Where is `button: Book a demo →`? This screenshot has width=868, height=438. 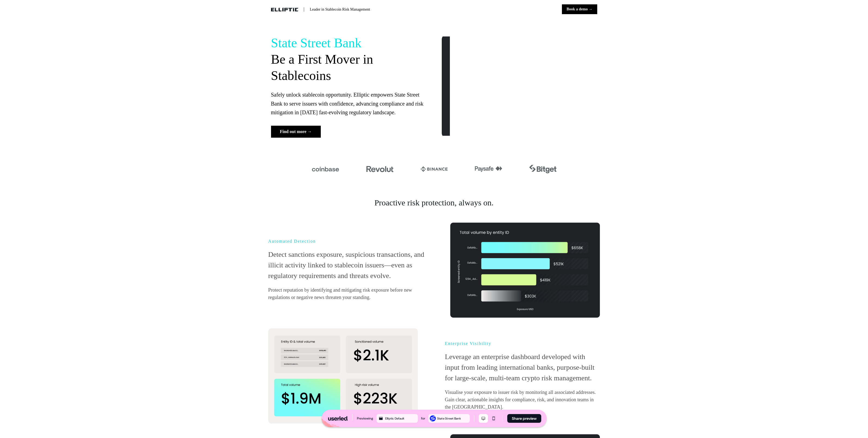
button: Book a demo → is located at coordinates (579, 9).